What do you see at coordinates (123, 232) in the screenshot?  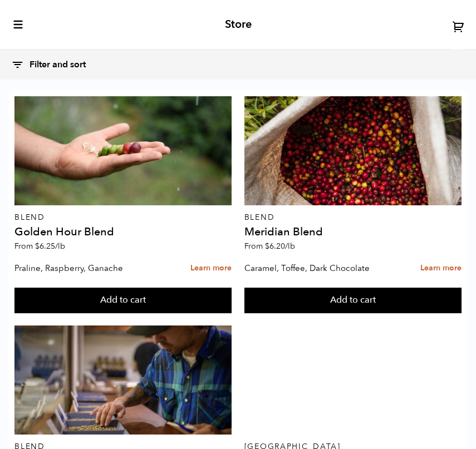 I see `h4: Golden Hour Blend` at bounding box center [123, 232].